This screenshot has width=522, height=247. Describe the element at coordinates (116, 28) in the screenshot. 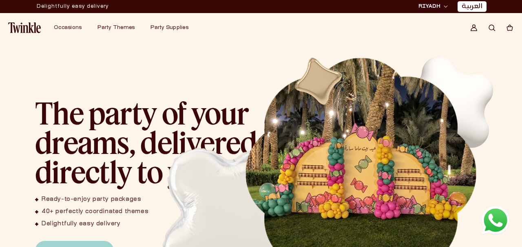

I see `span: Party Themes` at that location.